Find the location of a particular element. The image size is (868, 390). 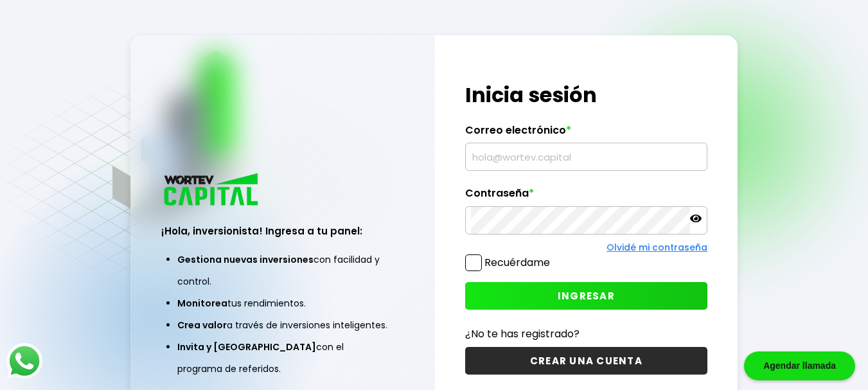

img: logo_wortev_capital is located at coordinates (212, 190).